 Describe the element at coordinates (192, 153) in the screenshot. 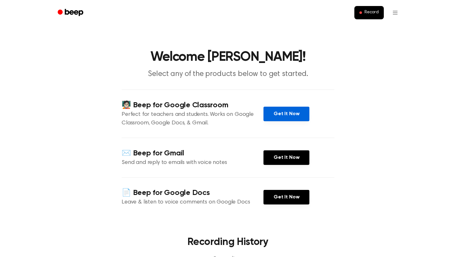

I see `h4: ✉️ Beep for Gmail` at that location.